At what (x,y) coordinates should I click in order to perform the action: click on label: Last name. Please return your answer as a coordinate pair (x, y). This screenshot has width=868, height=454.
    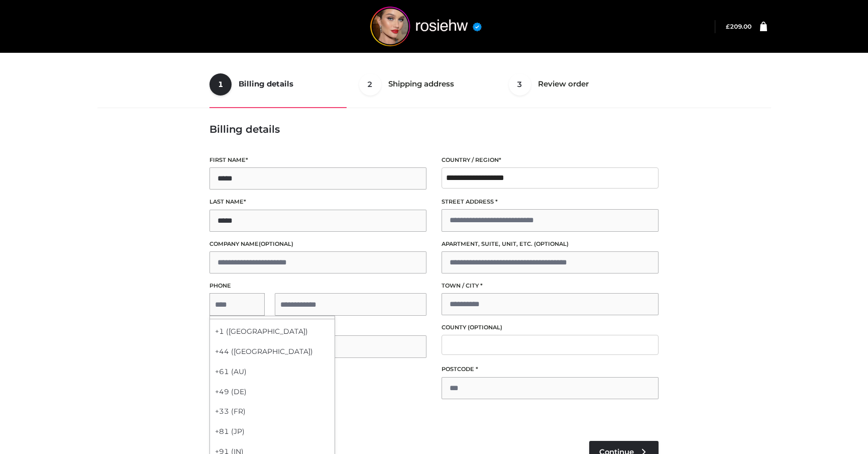
    Looking at the image, I should click on (318, 202).